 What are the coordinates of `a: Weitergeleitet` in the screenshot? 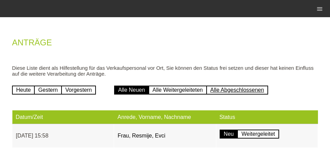 It's located at (258, 134).